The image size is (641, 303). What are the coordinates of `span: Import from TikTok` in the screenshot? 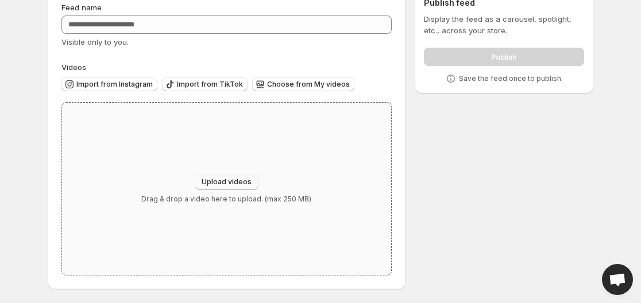 It's located at (210, 84).